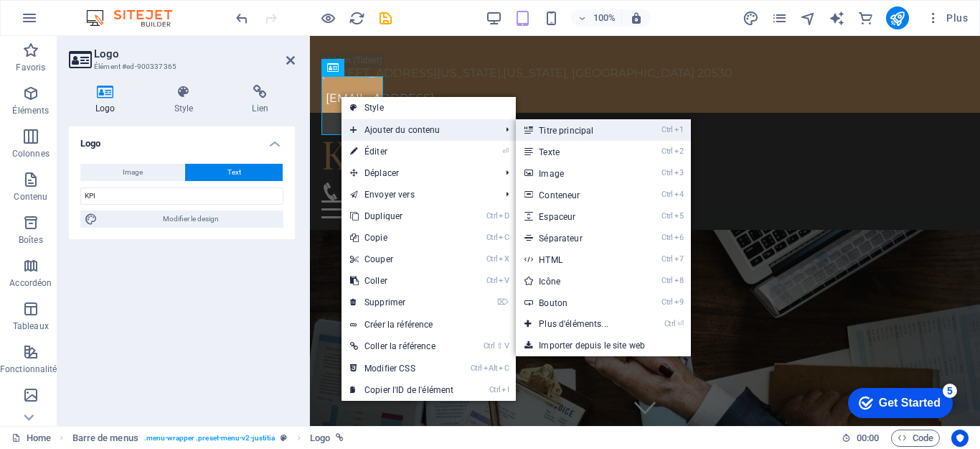  What do you see at coordinates (402, 237) in the screenshot?
I see `a: CtrlCCopie` at bounding box center [402, 237].